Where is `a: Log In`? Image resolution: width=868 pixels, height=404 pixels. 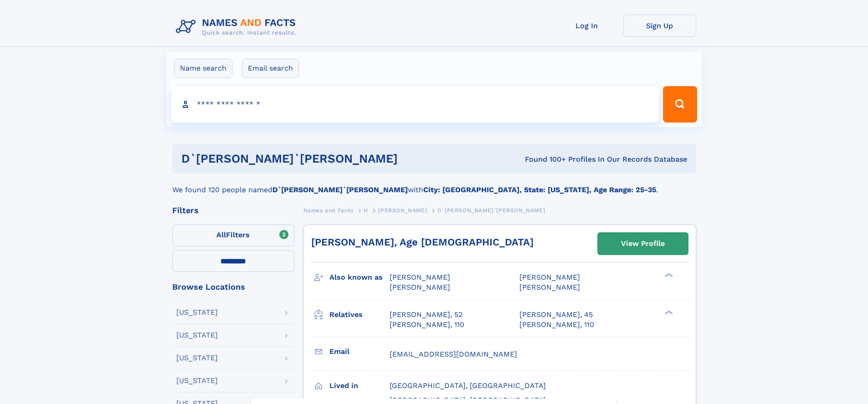
a: Log In is located at coordinates (587, 26).